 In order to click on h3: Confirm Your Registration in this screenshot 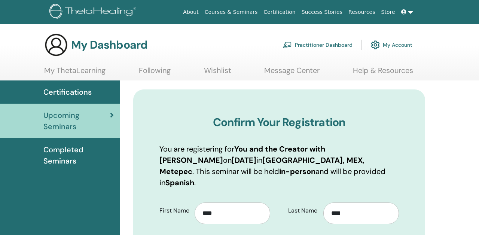, I will do `click(279, 122)`.